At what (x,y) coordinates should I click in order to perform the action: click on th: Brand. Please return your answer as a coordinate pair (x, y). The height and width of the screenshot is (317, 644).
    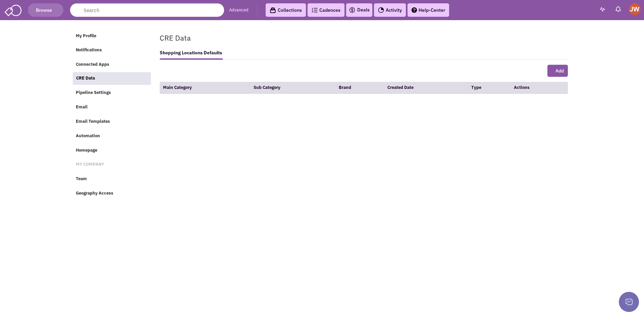
    Looking at the image, I should click on (360, 88).